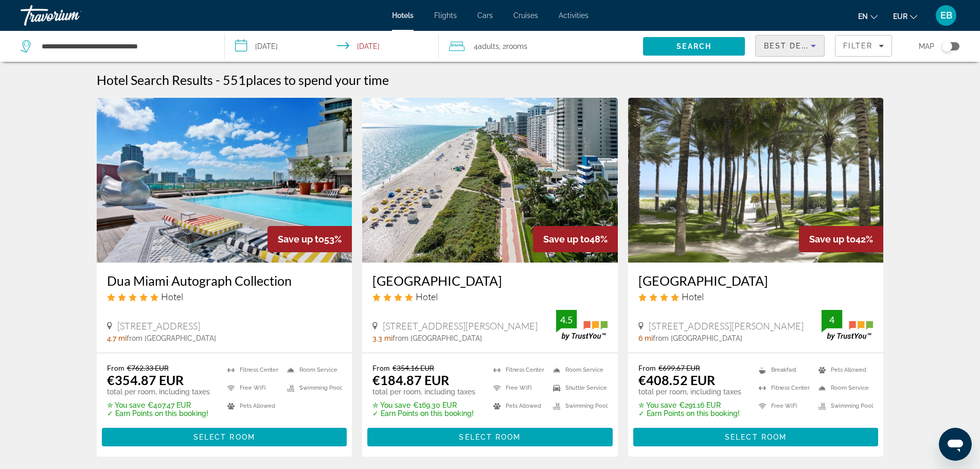 The width and height of the screenshot is (980, 469). What do you see at coordinates (526, 15) in the screenshot?
I see `span: Cruises` at bounding box center [526, 15].